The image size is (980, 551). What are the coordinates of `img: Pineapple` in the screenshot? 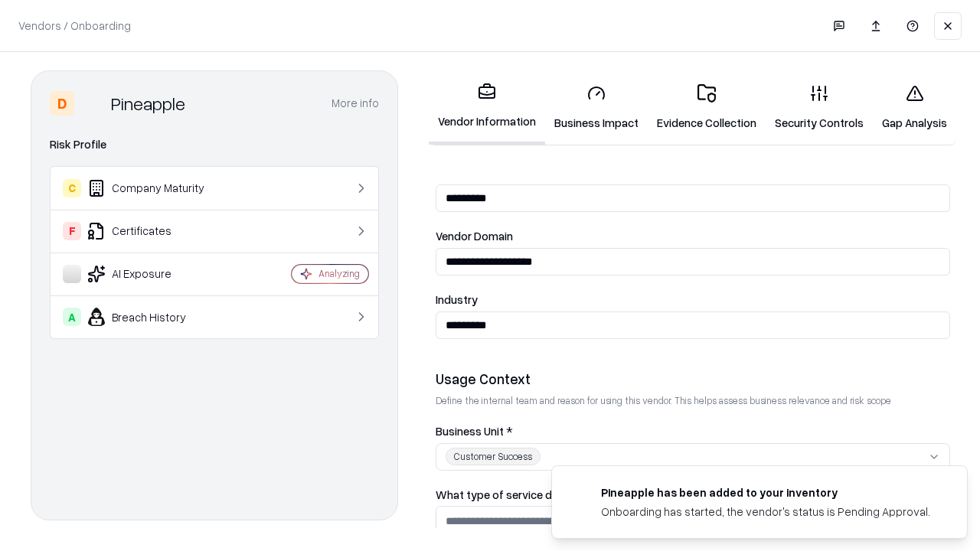 It's located at (93, 103).